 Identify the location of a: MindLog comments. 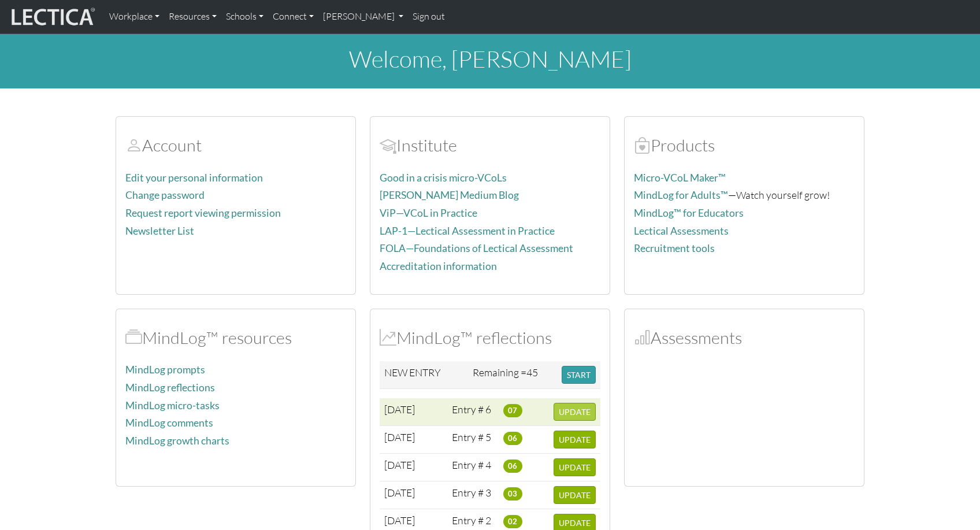
(169, 423).